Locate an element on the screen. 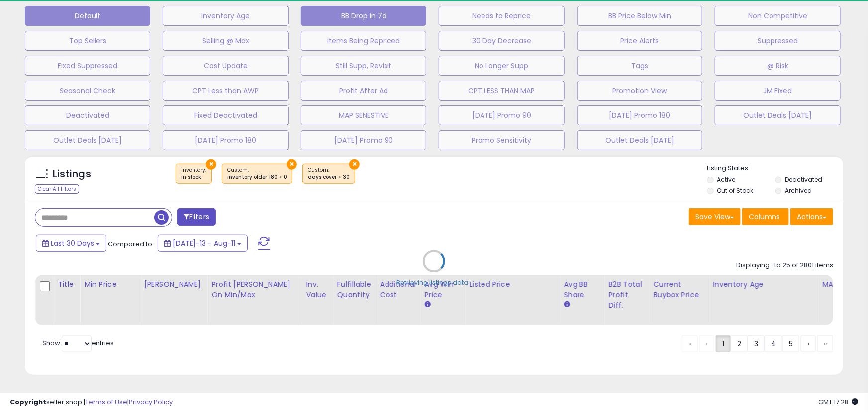 The image size is (868, 412). button: Promotion View is located at coordinates (640, 91).